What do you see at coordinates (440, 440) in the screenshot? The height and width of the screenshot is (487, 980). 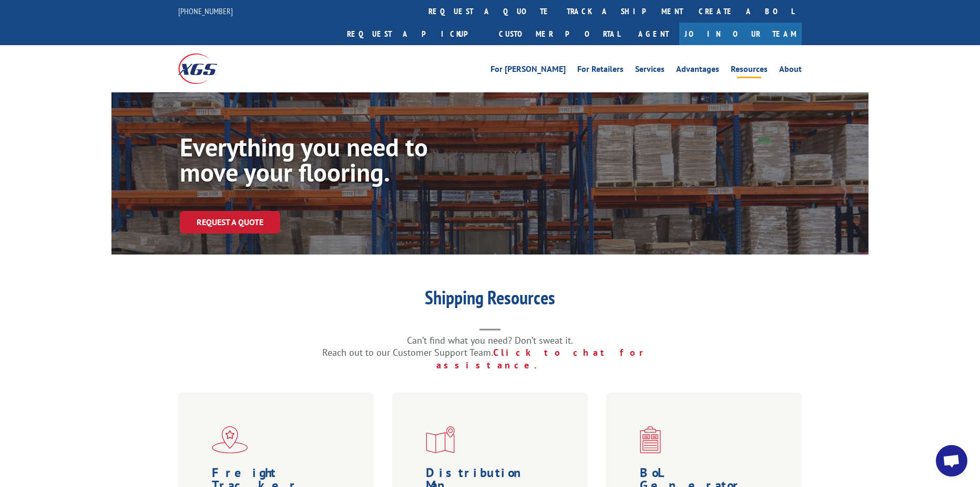 I see `img: xgs-icon-distribution-map-red` at bounding box center [440, 440].